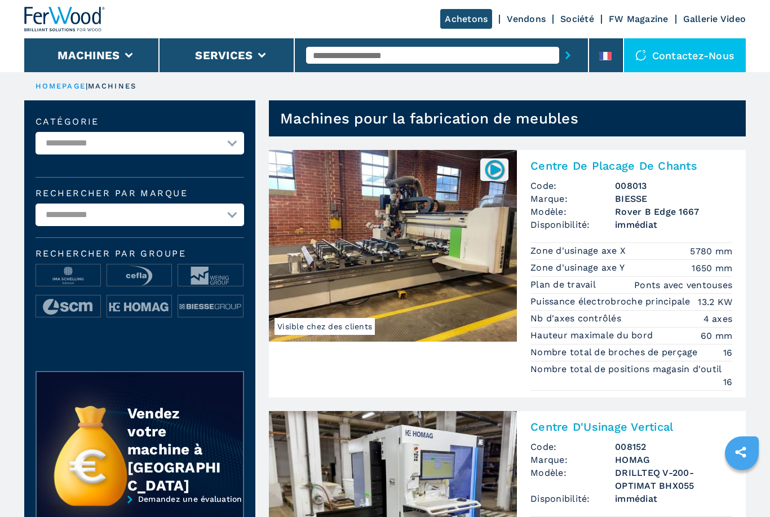 This screenshot has height=517, width=770. Describe the element at coordinates (579, 268) in the screenshot. I see `p: Zone d'usinage axe Y` at that location.